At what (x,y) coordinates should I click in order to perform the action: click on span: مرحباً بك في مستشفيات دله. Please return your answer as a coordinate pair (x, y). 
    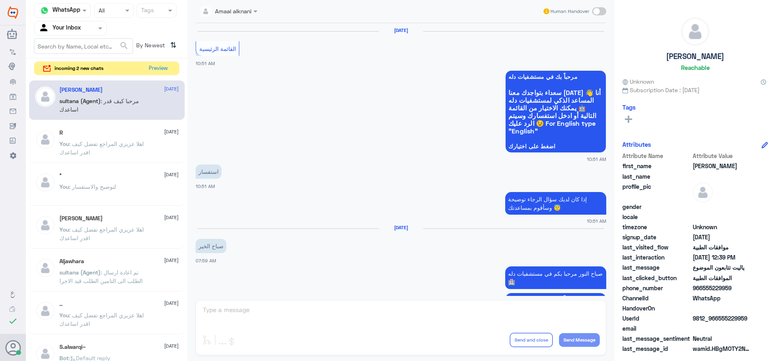
    Looking at the image, I should click on (556, 77).